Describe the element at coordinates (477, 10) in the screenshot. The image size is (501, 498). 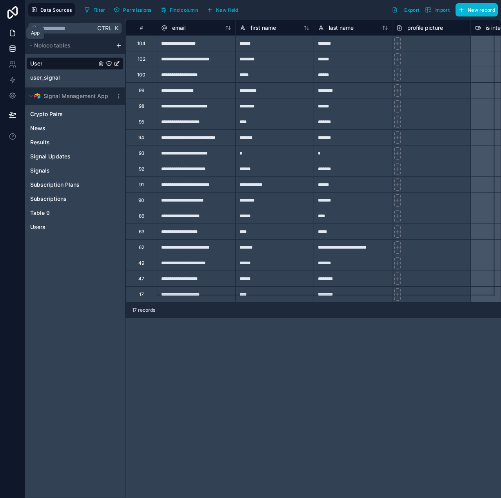
I see `button: New record` at that location.